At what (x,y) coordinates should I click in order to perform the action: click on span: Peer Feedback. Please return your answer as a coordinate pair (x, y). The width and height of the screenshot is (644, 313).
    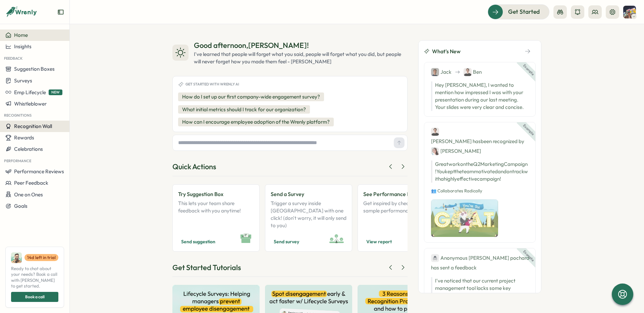
    Looking at the image, I should click on (31, 182).